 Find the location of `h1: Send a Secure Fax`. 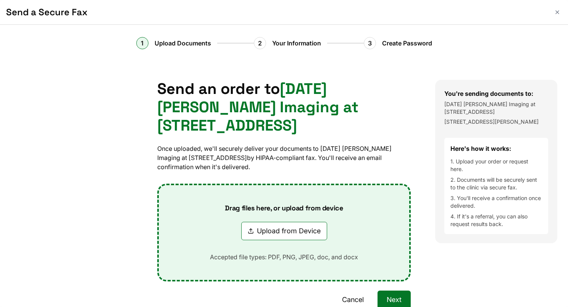

h1: Send a Secure Fax is located at coordinates (276, 12).